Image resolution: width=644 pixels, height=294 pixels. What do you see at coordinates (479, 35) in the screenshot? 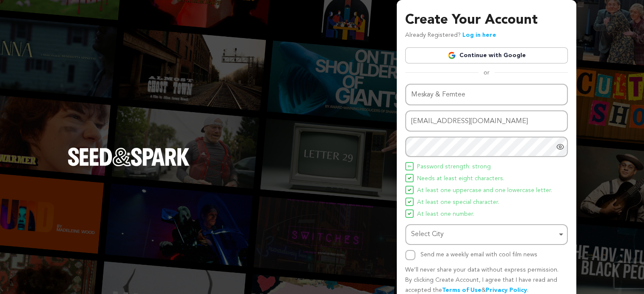
I see `a: Log in here` at bounding box center [479, 35].